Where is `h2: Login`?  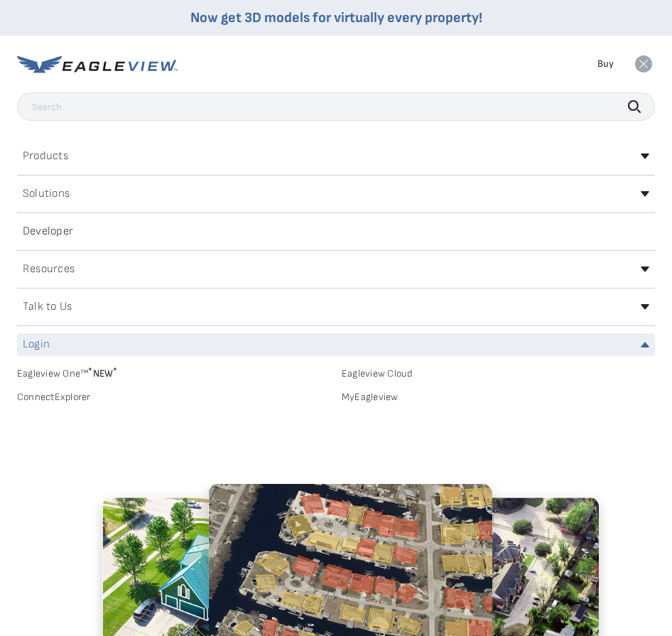 h2: Login is located at coordinates (36, 344).